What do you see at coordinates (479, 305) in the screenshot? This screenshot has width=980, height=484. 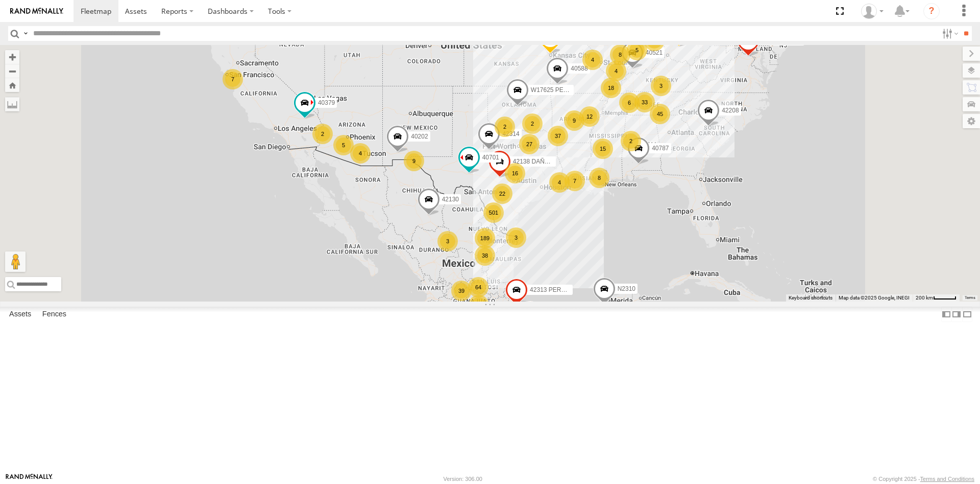 I see `div: 137` at bounding box center [479, 305].